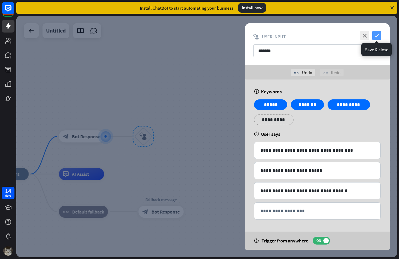 This screenshot has width=399, height=259. I want to click on span: ON, so click(318, 241).